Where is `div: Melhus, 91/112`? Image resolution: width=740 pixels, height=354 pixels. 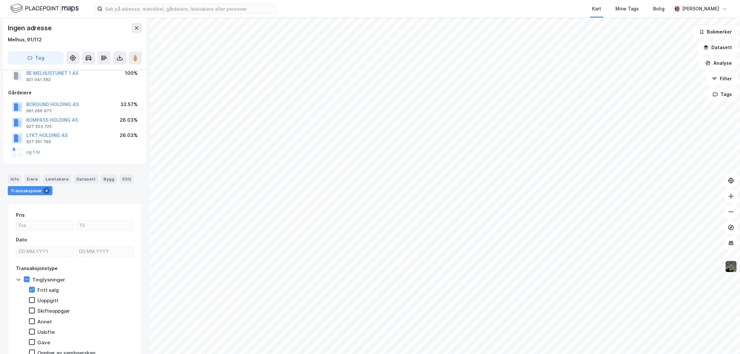
div: Melhus, 91/112 is located at coordinates (25, 40).